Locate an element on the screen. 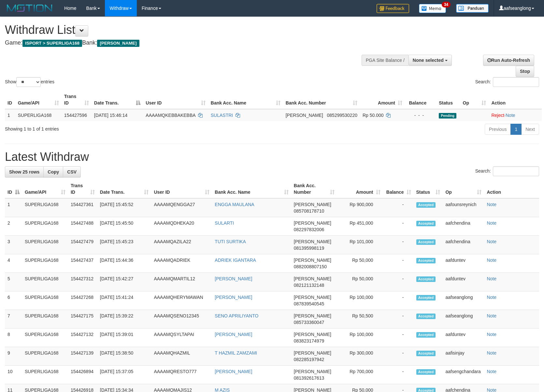  img: panduan.png is located at coordinates (472, 8).